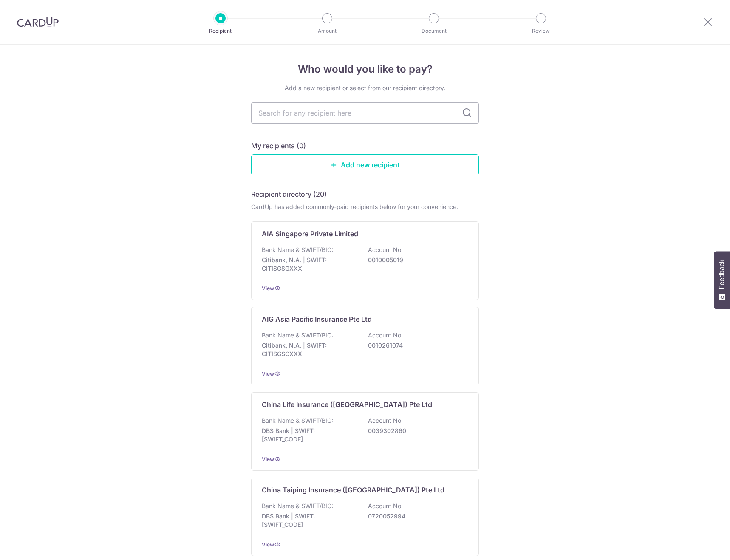 This screenshot has width=730, height=560. What do you see at coordinates (316, 319) in the screenshot?
I see `p: AIG Asia Pacific Insurance Pte Ltd` at bounding box center [316, 319].